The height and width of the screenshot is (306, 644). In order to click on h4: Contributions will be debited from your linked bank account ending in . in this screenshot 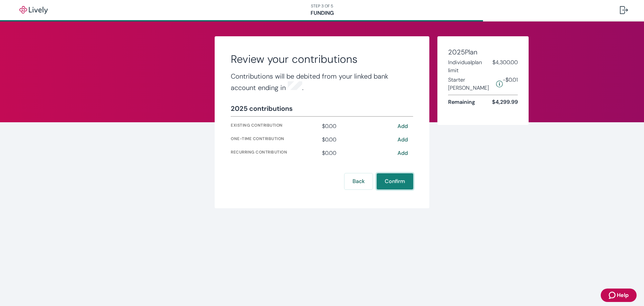, I will do `click(322, 82)`.